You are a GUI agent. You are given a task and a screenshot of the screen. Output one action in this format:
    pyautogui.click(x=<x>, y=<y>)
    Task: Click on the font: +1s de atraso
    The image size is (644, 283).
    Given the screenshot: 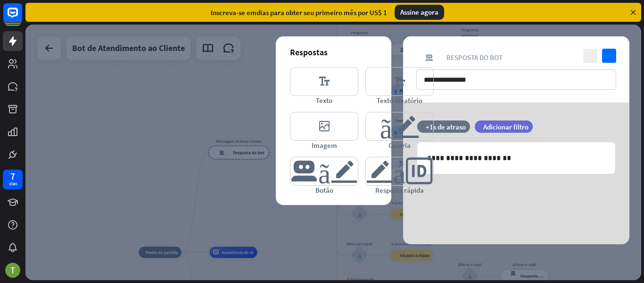 What is the action you would take?
    pyautogui.click(x=445, y=126)
    